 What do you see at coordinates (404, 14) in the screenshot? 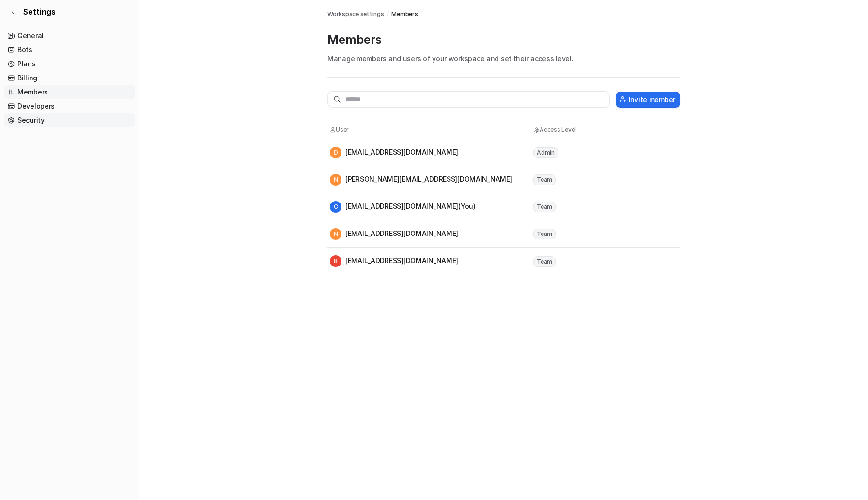
I see `span: Members` at bounding box center [404, 14].